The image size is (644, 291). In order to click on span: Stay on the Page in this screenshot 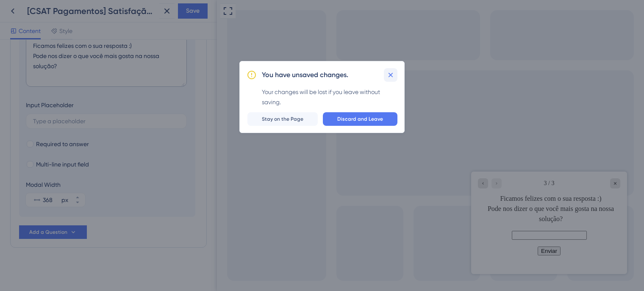, I will do `click(283, 119)`.